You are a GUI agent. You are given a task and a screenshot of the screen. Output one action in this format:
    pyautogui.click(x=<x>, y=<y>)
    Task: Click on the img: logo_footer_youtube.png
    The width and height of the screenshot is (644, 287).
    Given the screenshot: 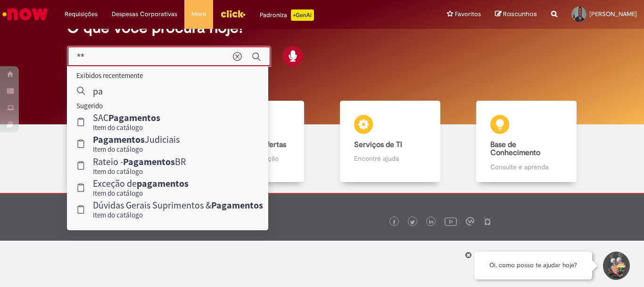 What is the action you would take?
    pyautogui.click(x=451, y=221)
    